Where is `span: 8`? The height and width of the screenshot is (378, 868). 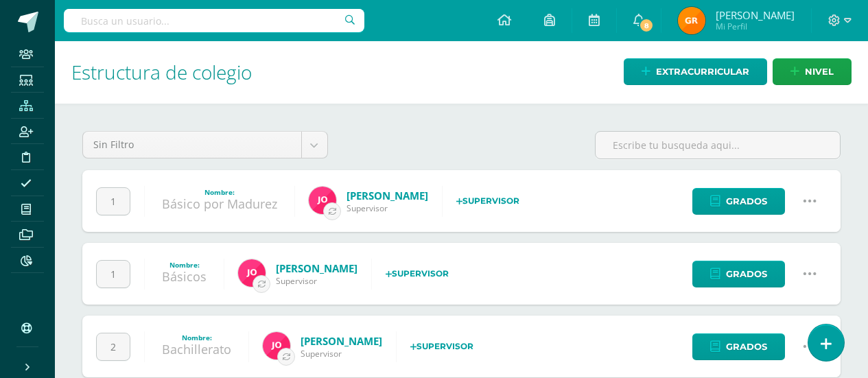
span: 8 is located at coordinates (647, 25).